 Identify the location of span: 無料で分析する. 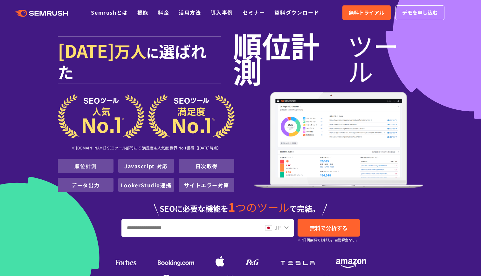
(329, 228).